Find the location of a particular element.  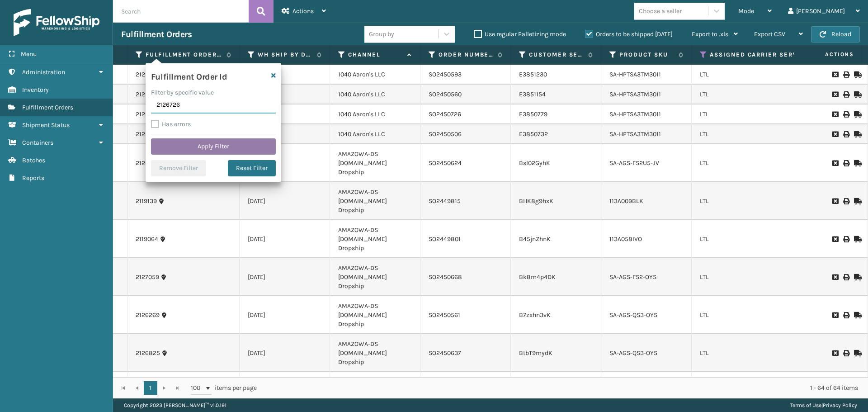

a: 113A009BLK is located at coordinates (626, 201).